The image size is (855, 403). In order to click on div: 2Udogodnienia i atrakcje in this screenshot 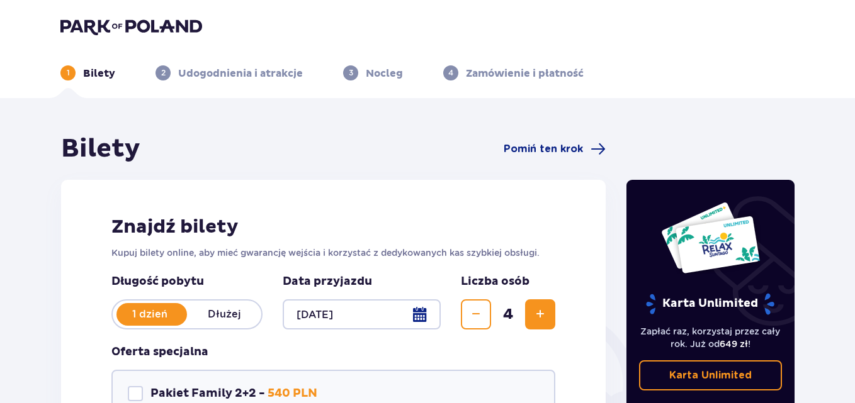, I will do `click(229, 73)`.